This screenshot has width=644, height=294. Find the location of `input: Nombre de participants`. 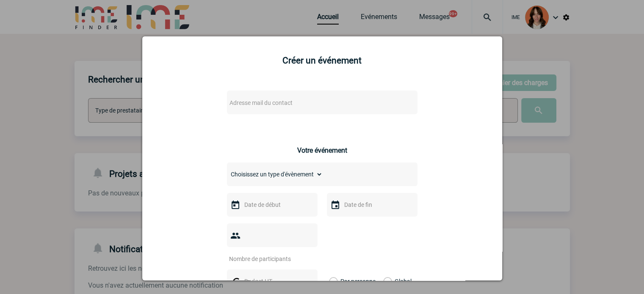

input: Nombre de participants is located at coordinates (267, 259).